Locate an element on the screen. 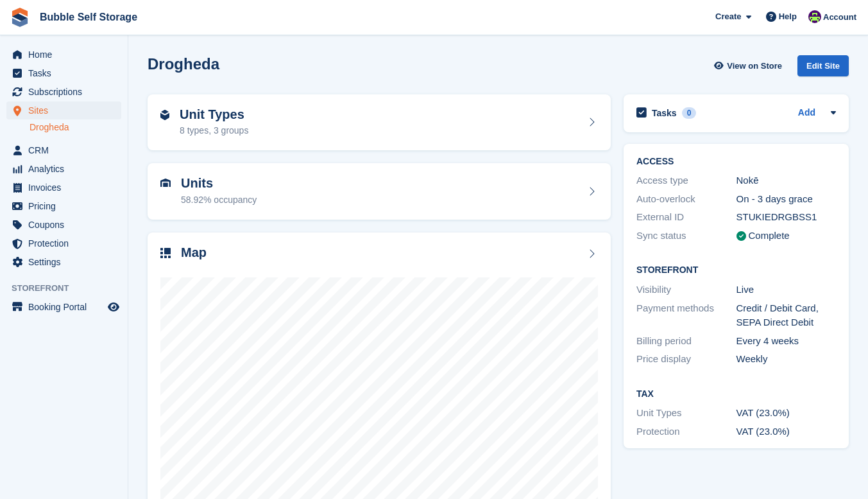 The width and height of the screenshot is (868, 499). div: Edit Site is located at coordinates (823, 65).